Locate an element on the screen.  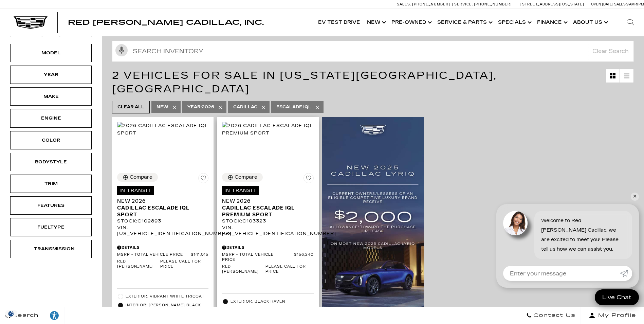
div: Explore your accessibility options is located at coordinates (54, 316).